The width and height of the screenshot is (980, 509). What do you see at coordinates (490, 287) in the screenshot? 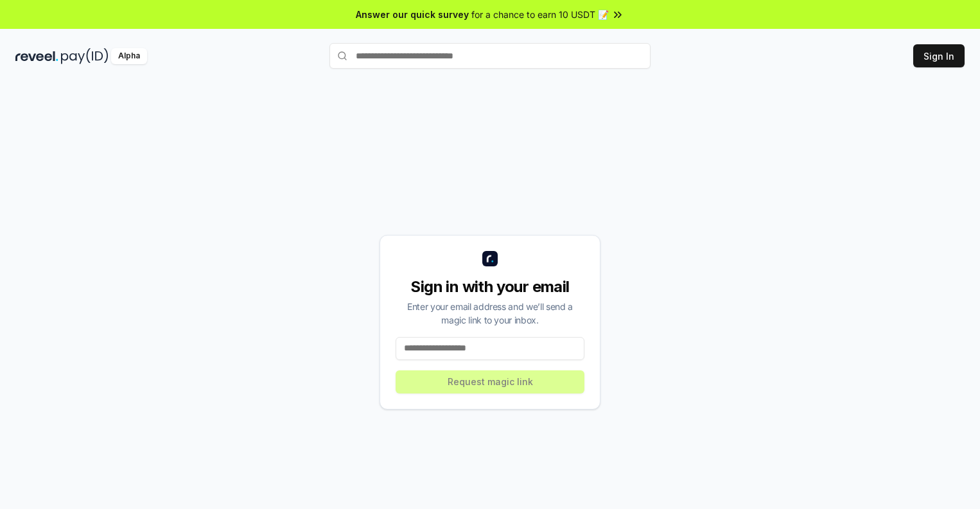
I see `div: Sign in with your email` at bounding box center [490, 287].